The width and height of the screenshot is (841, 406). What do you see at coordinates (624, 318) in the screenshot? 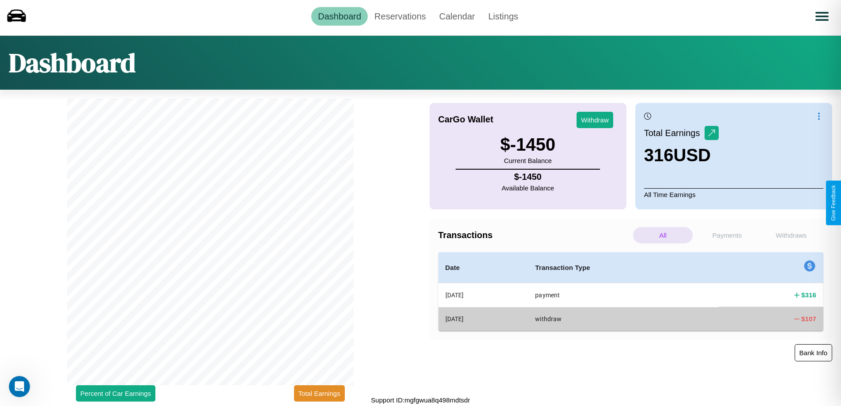
I see `th: withdraw` at bounding box center [624, 318].